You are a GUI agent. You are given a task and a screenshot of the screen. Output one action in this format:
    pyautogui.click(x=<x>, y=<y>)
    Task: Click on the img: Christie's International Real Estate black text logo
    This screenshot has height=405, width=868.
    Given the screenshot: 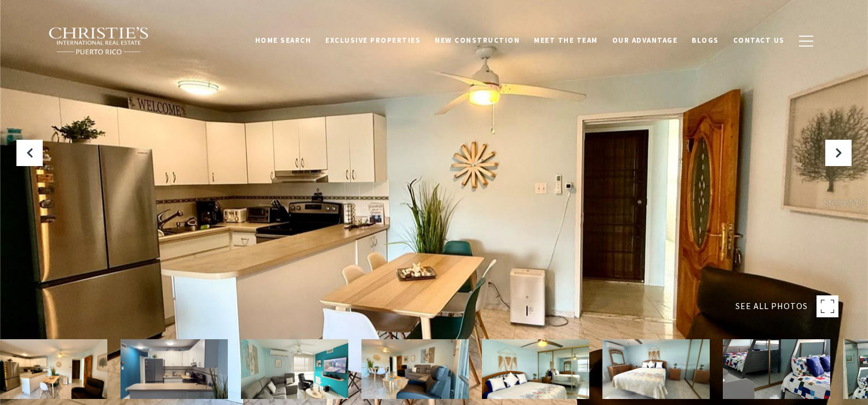 What is the action you would take?
    pyautogui.click(x=99, y=41)
    